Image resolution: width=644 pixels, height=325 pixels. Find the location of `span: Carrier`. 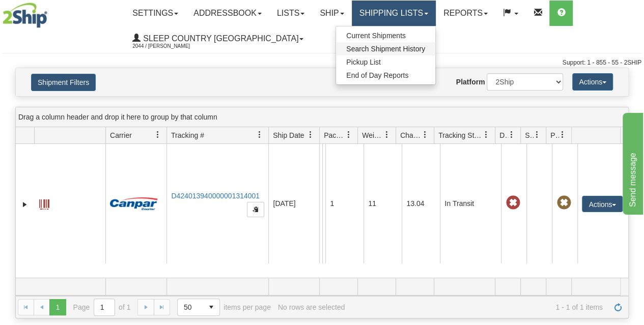

span: Carrier is located at coordinates (121, 135).